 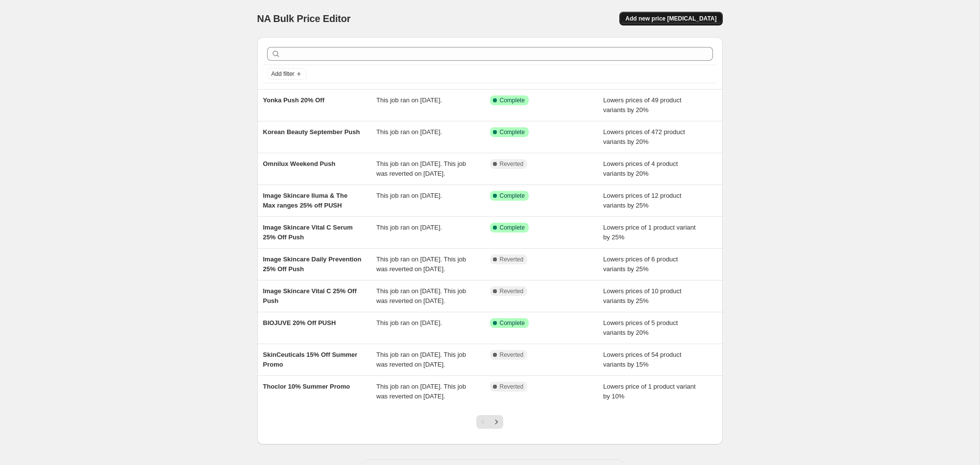 I want to click on span: Image Skincare Vital C Serum 25% Off Push, so click(x=308, y=232).